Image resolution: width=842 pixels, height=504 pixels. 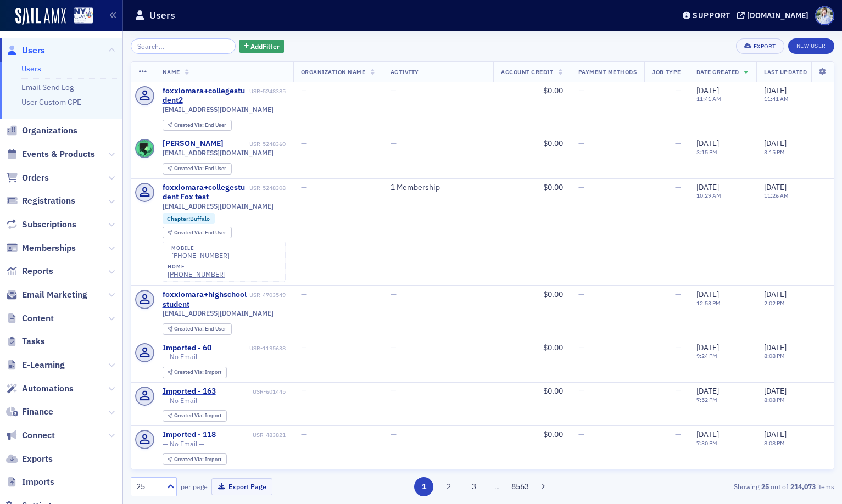 What do you see at coordinates (709, 195) in the screenshot?
I see `time: 10:29 AM` at bounding box center [709, 195].